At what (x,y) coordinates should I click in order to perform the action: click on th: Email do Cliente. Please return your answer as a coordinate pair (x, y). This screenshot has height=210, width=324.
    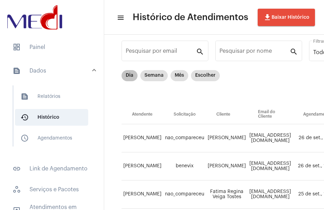
    Looking at the image, I should click on (270, 115).